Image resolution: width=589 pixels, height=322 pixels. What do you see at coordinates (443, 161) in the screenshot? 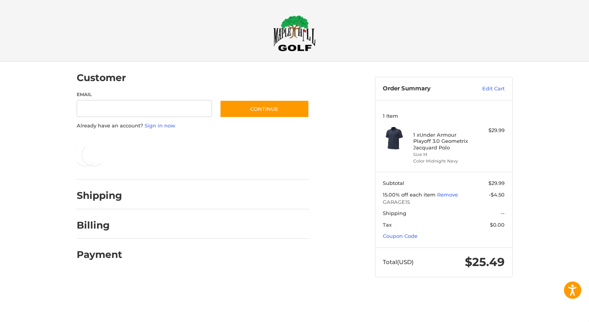
I see `li: Color Midnight Navy` at bounding box center [443, 161].